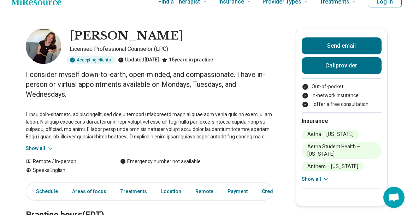  What do you see at coordinates (237, 191) in the screenshot?
I see `a: Payment` at bounding box center [237, 191].